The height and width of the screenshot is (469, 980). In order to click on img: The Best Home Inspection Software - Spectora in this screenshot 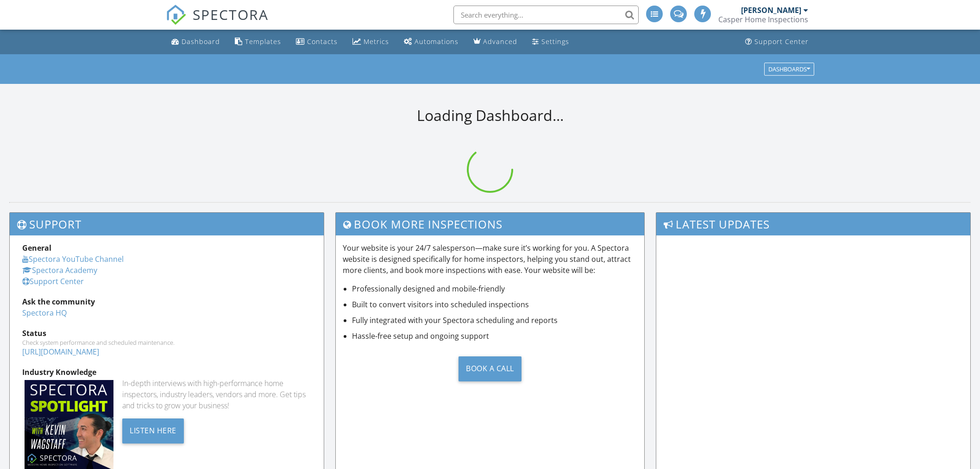, I will do `click(176, 15)`.